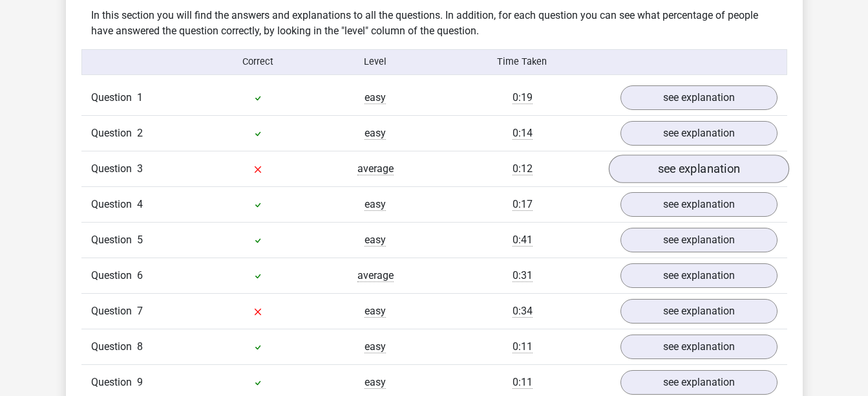  What do you see at coordinates (139, 203) in the screenshot?
I see `span: 4` at bounding box center [139, 203].